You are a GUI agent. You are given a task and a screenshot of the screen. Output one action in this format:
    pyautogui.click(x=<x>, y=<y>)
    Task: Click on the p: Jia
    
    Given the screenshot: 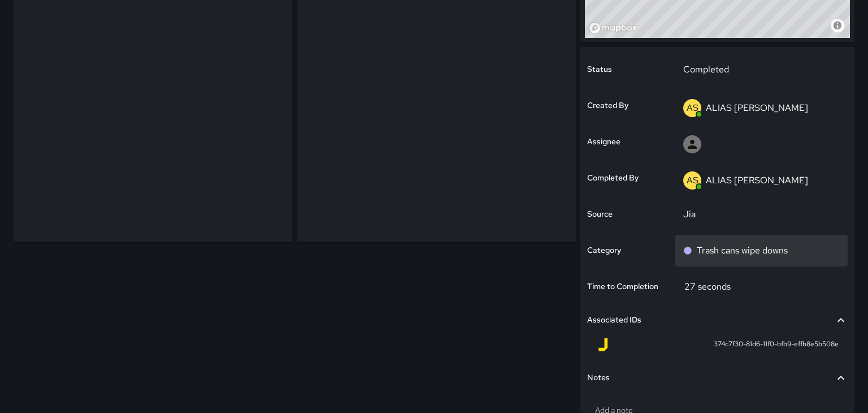 What is the action you would take?
    pyautogui.click(x=762, y=214)
    